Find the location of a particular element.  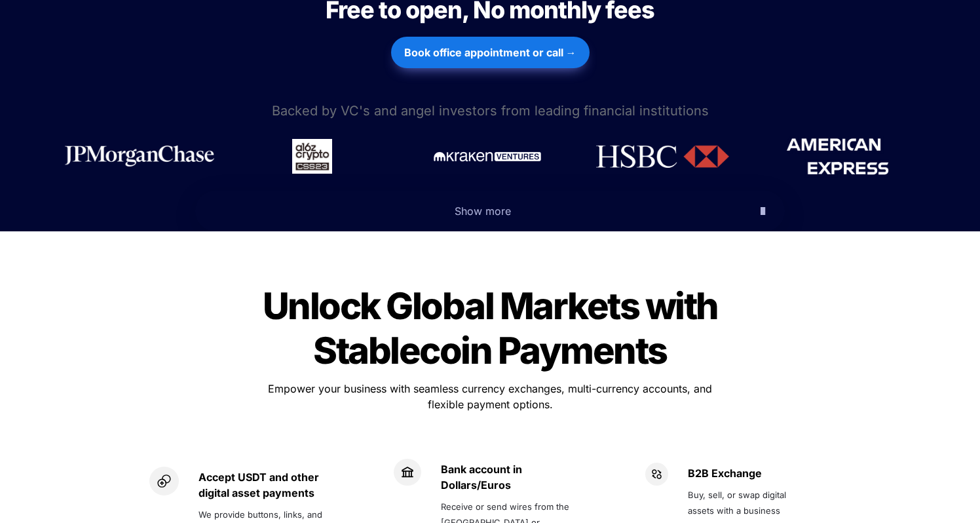

span: Show more is located at coordinates (483, 211).